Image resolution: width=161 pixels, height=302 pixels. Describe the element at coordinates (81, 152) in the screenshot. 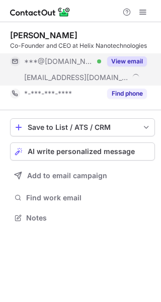

I see `span: AI write personalized message` at that location.